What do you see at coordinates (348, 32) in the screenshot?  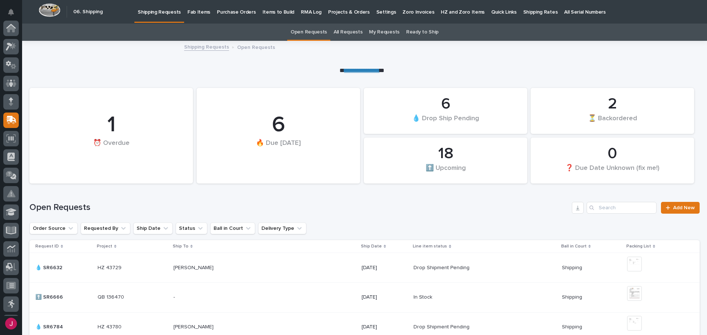 I see `a: All Requests` at bounding box center [348, 32].